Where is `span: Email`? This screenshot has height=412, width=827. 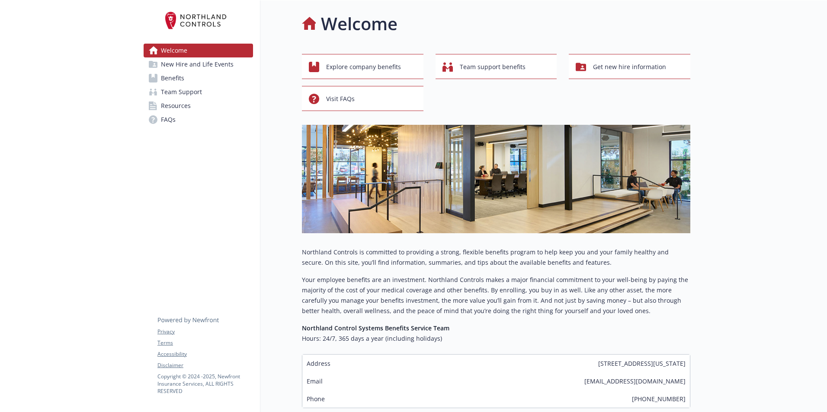
span: Email is located at coordinates (314, 381).